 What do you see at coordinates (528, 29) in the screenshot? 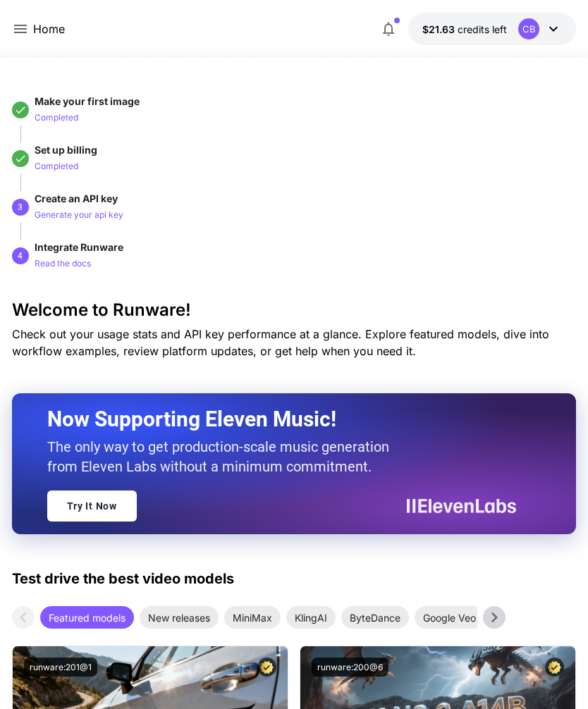
I see `div: CB` at bounding box center [528, 29].